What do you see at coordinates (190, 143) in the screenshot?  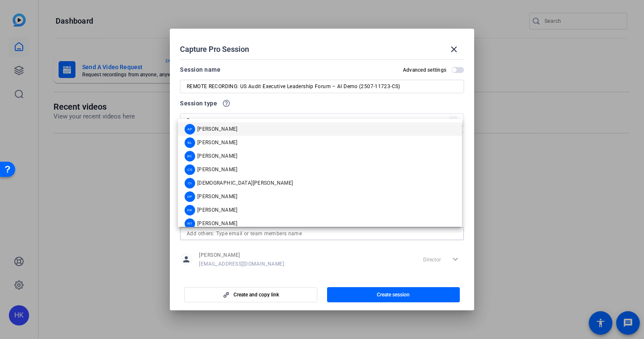 I see `div: BL` at bounding box center [190, 143].